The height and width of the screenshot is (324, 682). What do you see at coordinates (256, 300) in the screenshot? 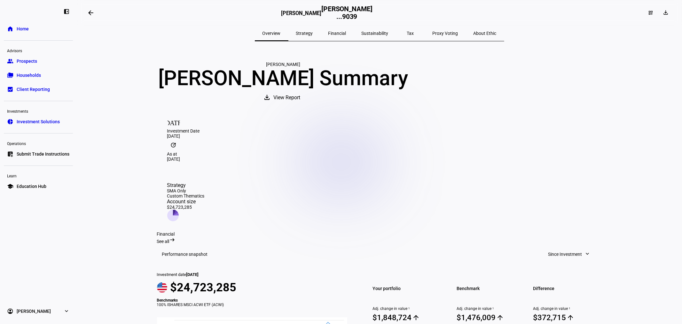
I see `div: Benchmarks` at bounding box center [256, 300].